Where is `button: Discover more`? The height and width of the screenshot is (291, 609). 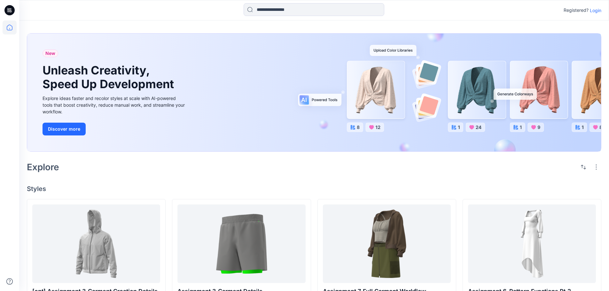
button: Discover more is located at coordinates (64, 129).